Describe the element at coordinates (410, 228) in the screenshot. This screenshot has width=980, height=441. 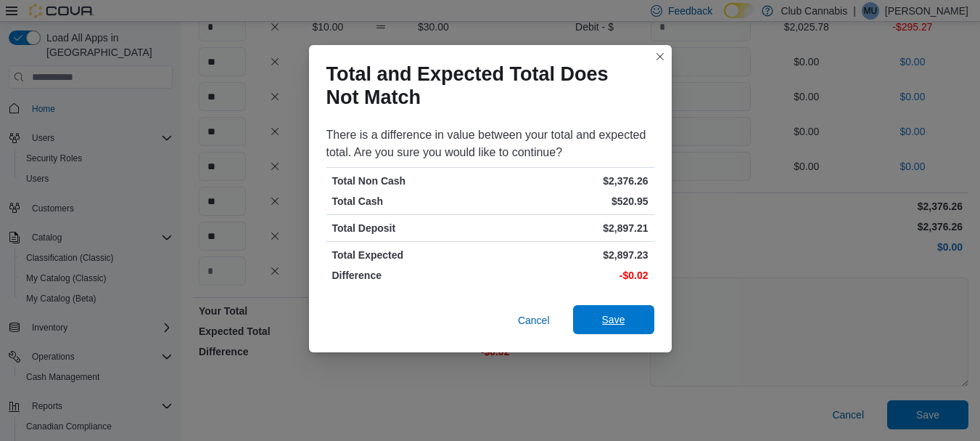
I see `p: Total Deposit` at that location.